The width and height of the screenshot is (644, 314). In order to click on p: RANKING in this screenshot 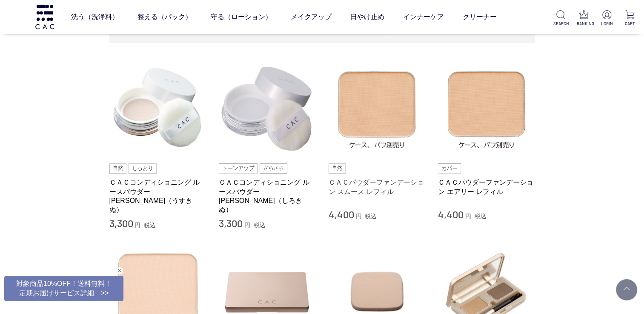, I will do `click(584, 24)`.